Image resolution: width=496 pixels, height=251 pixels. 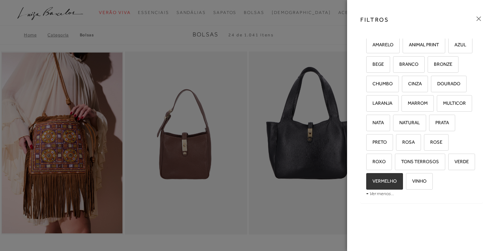 I want to click on input: BRONZE, so click(x=430, y=65).